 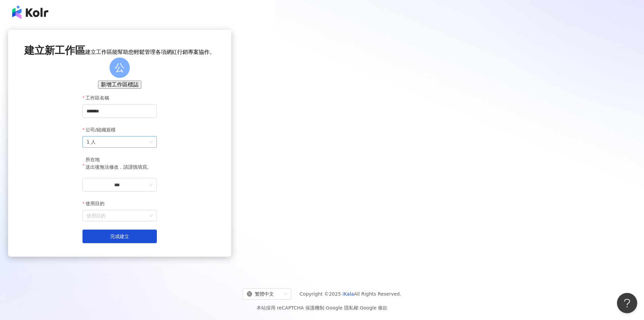 I want to click on button: 新增工作區標誌, so click(x=120, y=85).